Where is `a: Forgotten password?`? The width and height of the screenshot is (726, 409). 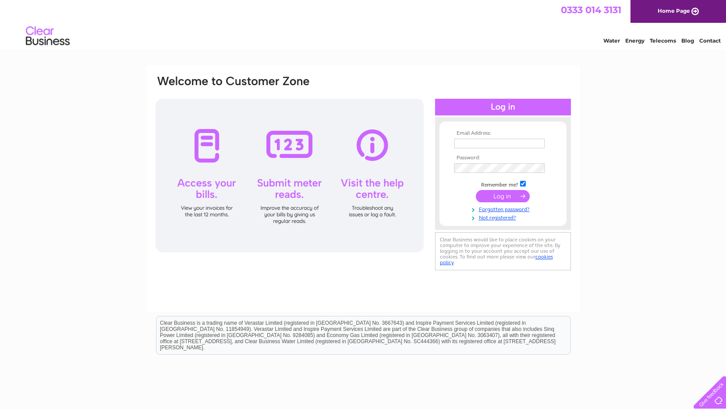
a: Forgotten password? is located at coordinates (504, 208).